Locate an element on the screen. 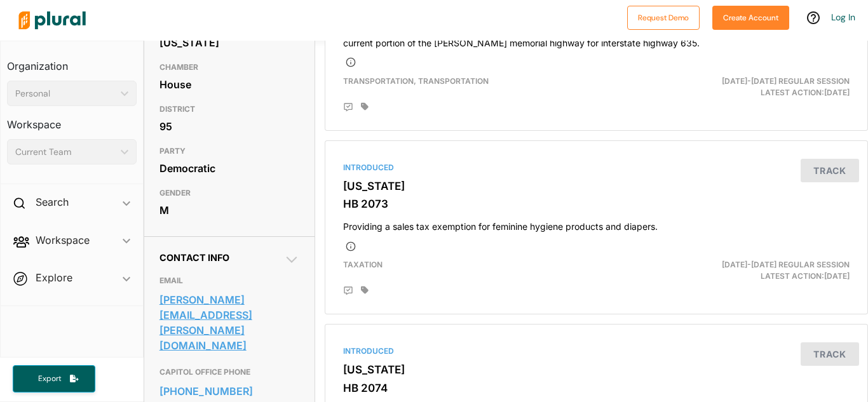 This screenshot has width=868, height=402. div: 95 is located at coordinates (229, 127).